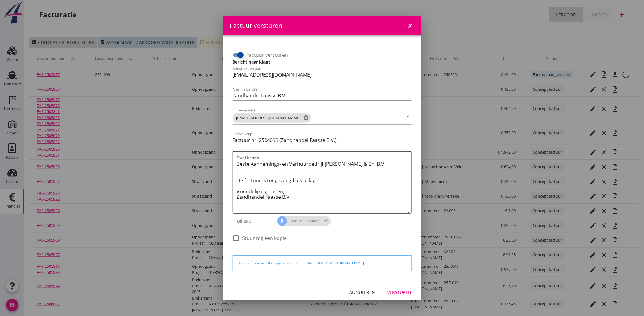  Describe the element at coordinates (322, 62) in the screenshot. I see `h3: Bericht naar klant` at that location.